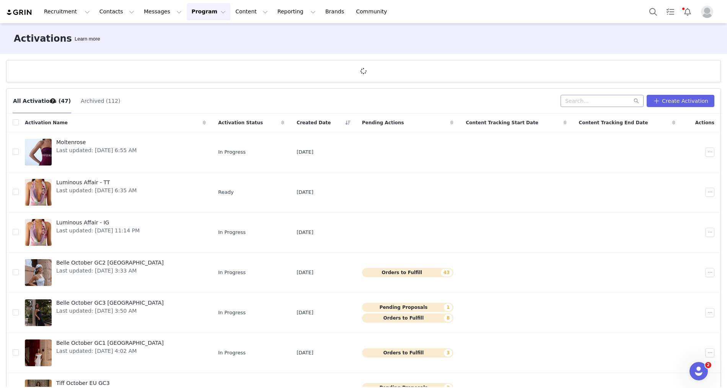 This screenshot has height=388, width=727. What do you see at coordinates (226, 192) in the screenshot?
I see `span: Ready` at bounding box center [226, 192].